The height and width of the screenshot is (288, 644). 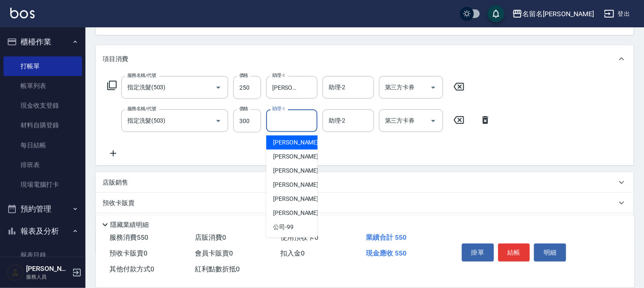 What do you see at coordinates (131, 269) in the screenshot?
I see `span: 其他付款方式 0` at bounding box center [131, 269].